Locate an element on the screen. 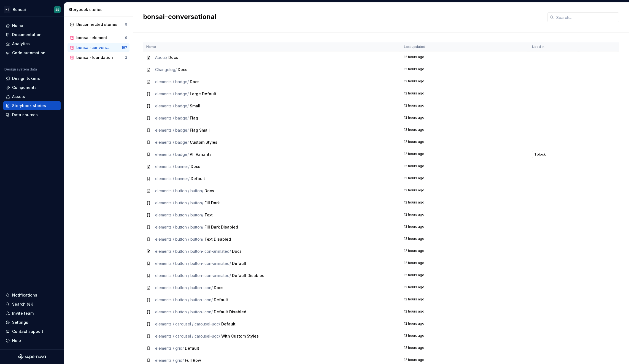  div: Help is located at coordinates (16, 341).